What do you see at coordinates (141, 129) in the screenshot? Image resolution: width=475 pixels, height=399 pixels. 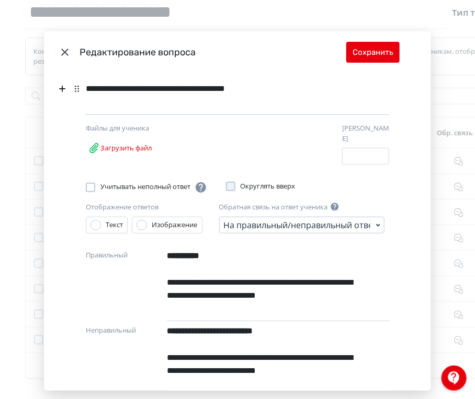 I see `div: Файлы для ученика` at bounding box center [141, 129].